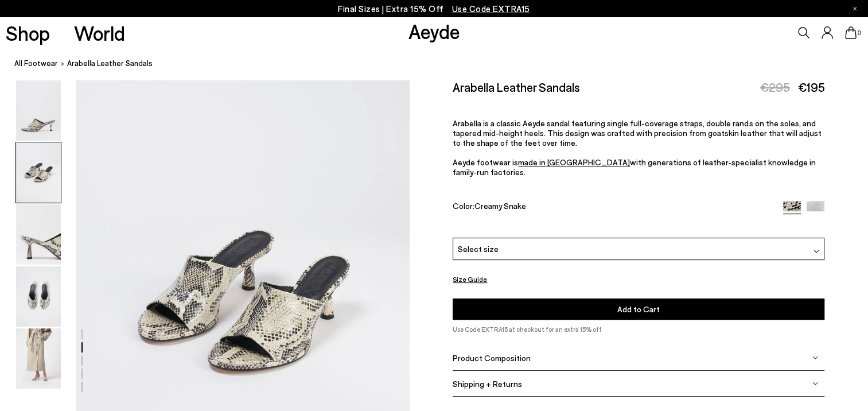  Describe the element at coordinates (500, 206) in the screenshot. I see `span: Creamy Snake` at that location.